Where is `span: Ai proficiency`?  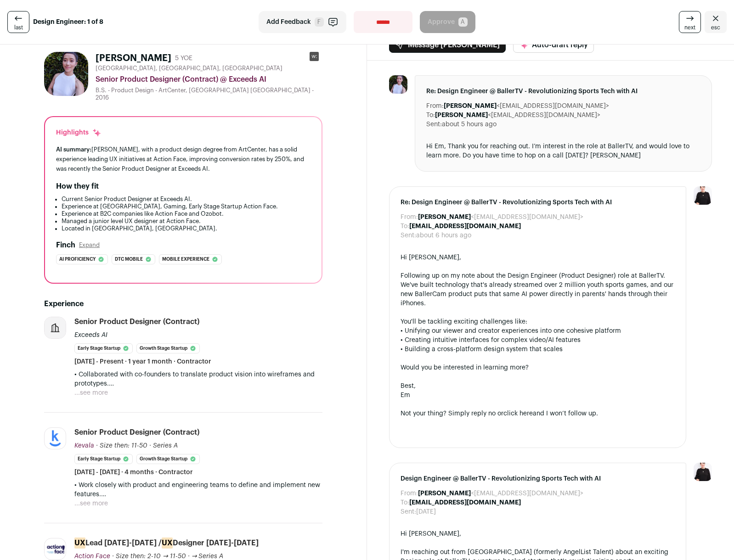 span: Ai proficiency is located at coordinates (77, 259).